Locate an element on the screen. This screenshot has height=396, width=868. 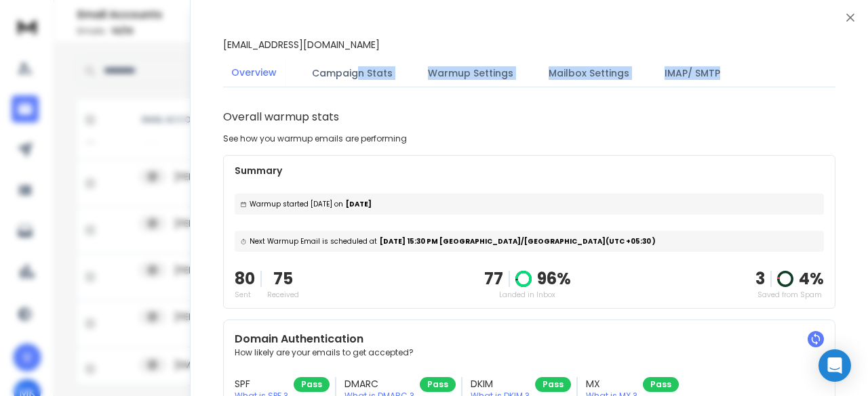
p: How likely are your emails to get accepted? is located at coordinates (529, 353).